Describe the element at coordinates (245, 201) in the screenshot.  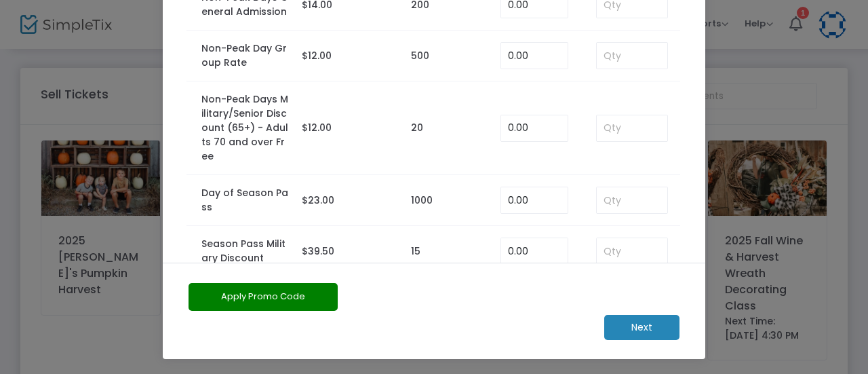
I see `label: Day of Season Pass` at that location.